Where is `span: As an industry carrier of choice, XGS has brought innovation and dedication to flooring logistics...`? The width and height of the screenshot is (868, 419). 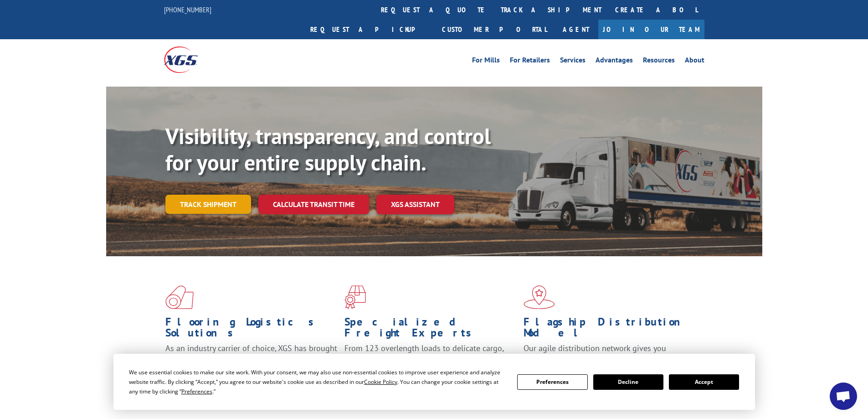 span: As an industry carrier of choice, XGS has brought innovation and dedication to flooring logistics... is located at coordinates (251, 358).